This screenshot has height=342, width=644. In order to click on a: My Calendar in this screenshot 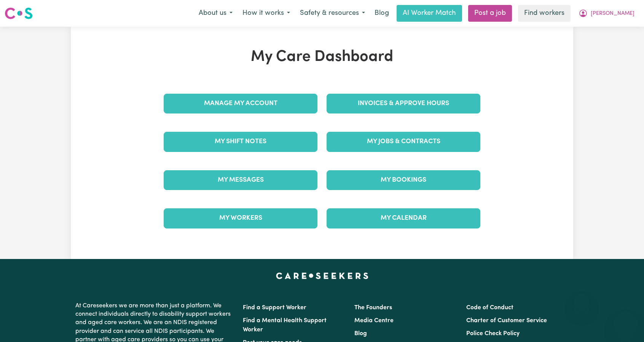, I will do `click(404, 218)`.